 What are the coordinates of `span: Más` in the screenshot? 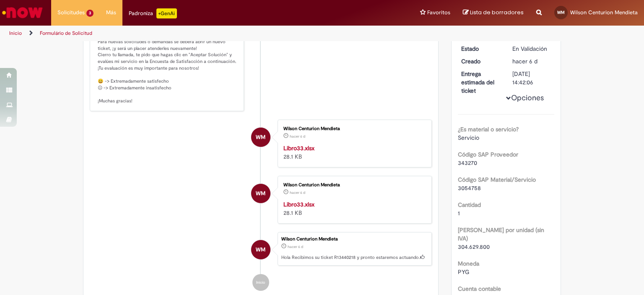 It's located at (111, 13).